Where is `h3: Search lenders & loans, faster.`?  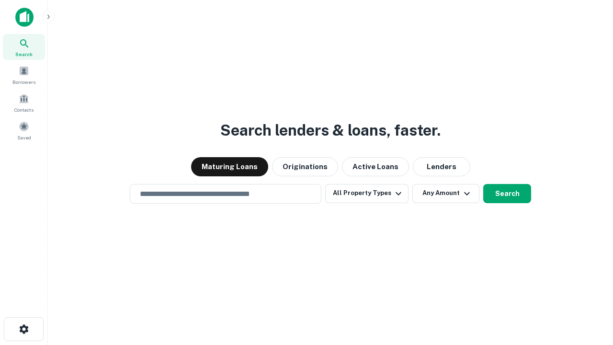
h3: Search lenders & loans, faster. is located at coordinates (330, 130).